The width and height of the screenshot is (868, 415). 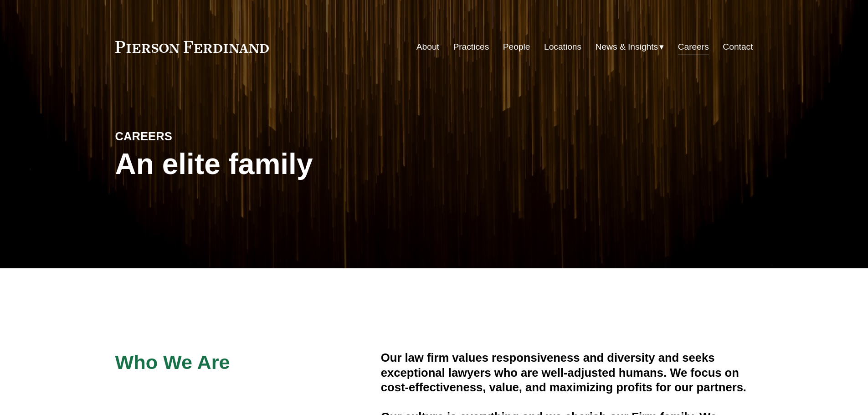 What do you see at coordinates (428, 47) in the screenshot?
I see `a: About` at bounding box center [428, 47].